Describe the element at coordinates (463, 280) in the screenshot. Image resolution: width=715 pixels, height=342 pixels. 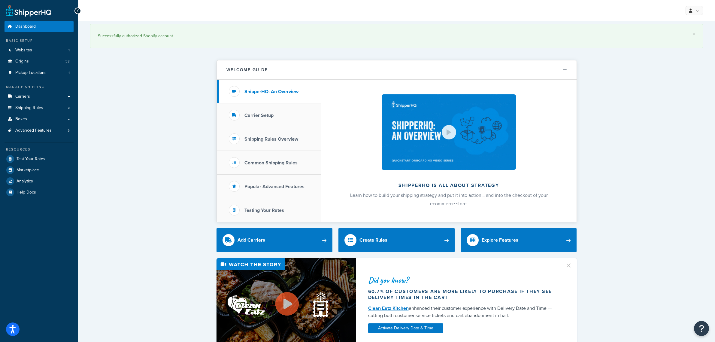
I see `div: Did you know?` at that location.